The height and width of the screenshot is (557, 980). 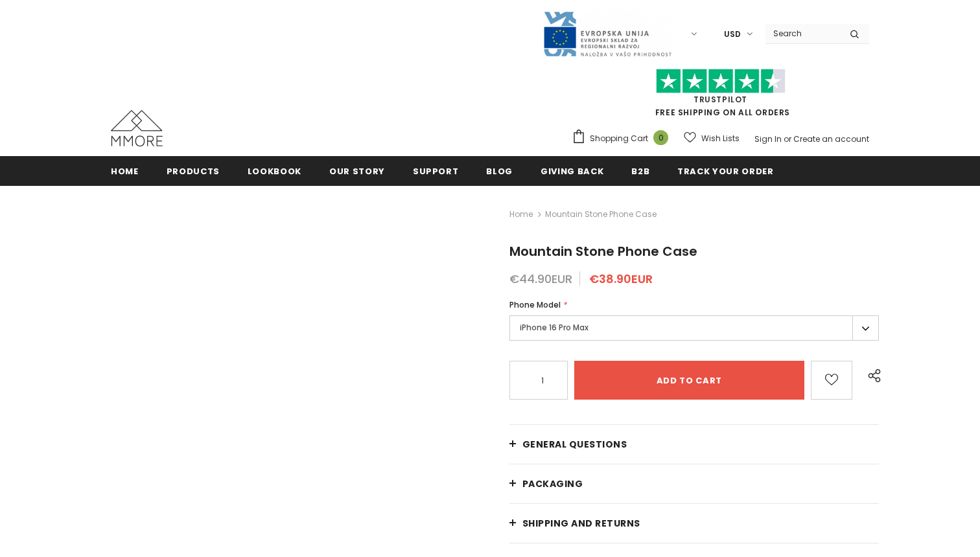 I want to click on span: Wish Lists, so click(x=720, y=138).